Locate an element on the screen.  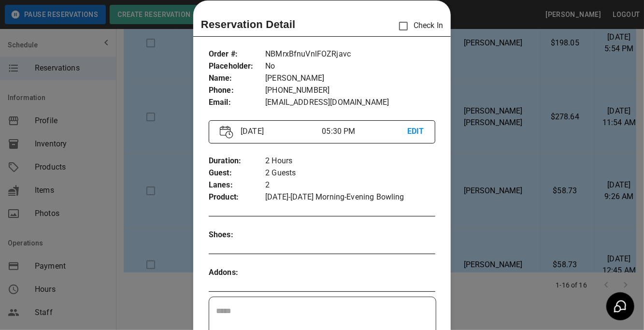
p: Addons : is located at coordinates (237, 272).